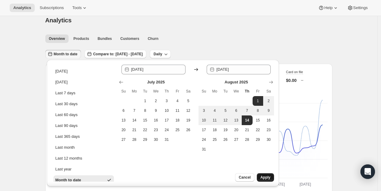  Describe the element at coordinates (84, 93) in the screenshot. I see `button: Last 7 days` at that location.